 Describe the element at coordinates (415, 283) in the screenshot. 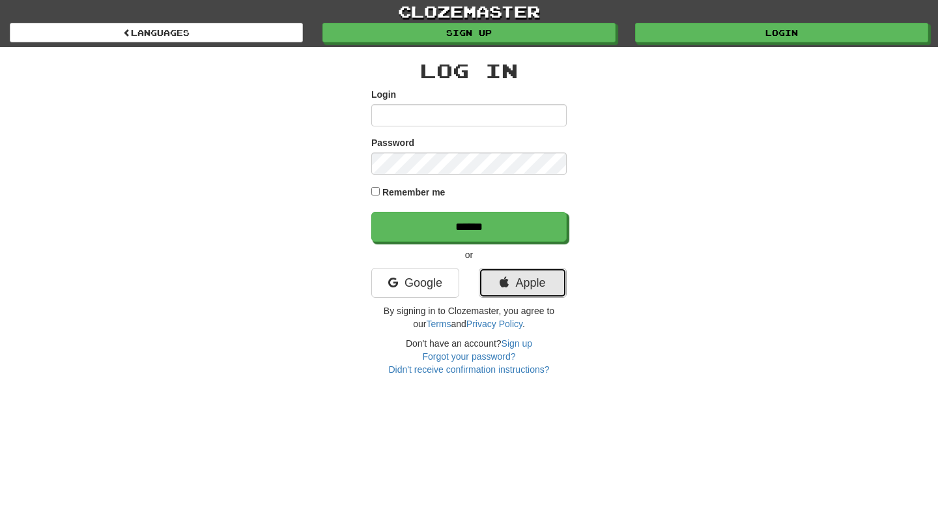

I see `a: Google` at that location.